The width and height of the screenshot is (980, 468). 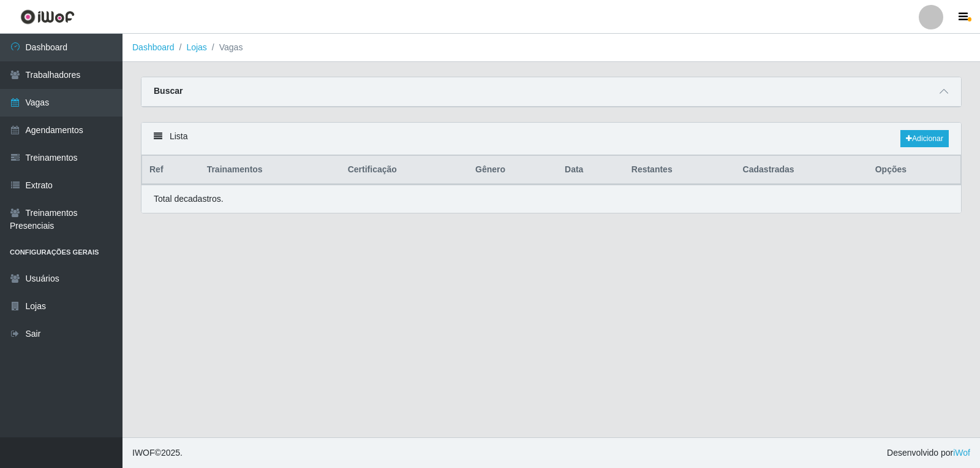 What do you see at coordinates (928, 452) in the screenshot?
I see `span: Desenvolvido por` at bounding box center [928, 452].